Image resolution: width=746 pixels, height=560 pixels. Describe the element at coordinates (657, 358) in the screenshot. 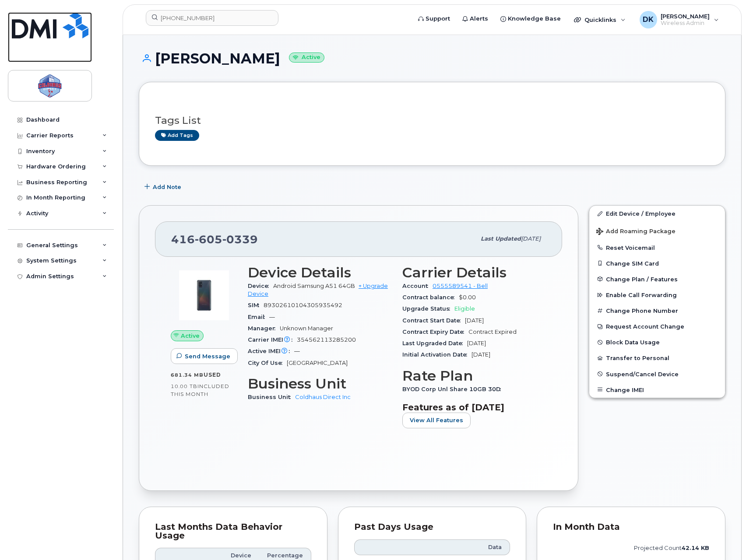

I see `button: Transfer to Personal` at that location.